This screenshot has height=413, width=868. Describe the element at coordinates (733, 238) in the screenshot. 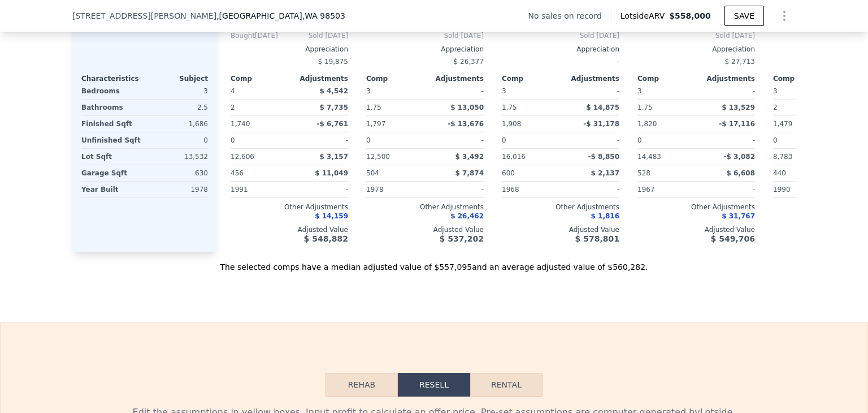

I see `span: $ 549,706` at that location.